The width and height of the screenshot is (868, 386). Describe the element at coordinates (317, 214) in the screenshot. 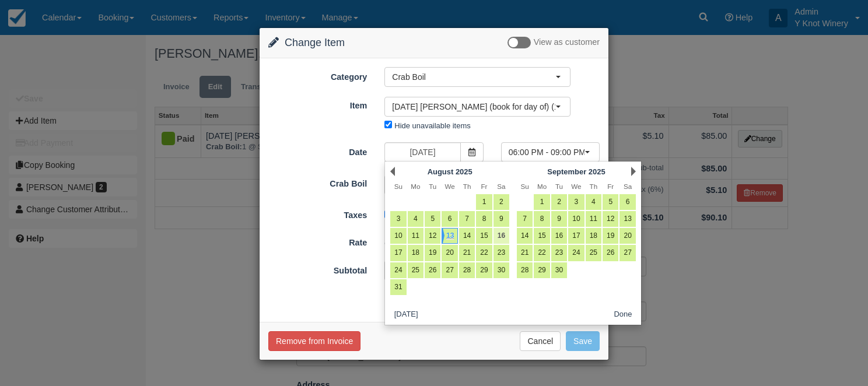

I see `label: Taxes` at that location.